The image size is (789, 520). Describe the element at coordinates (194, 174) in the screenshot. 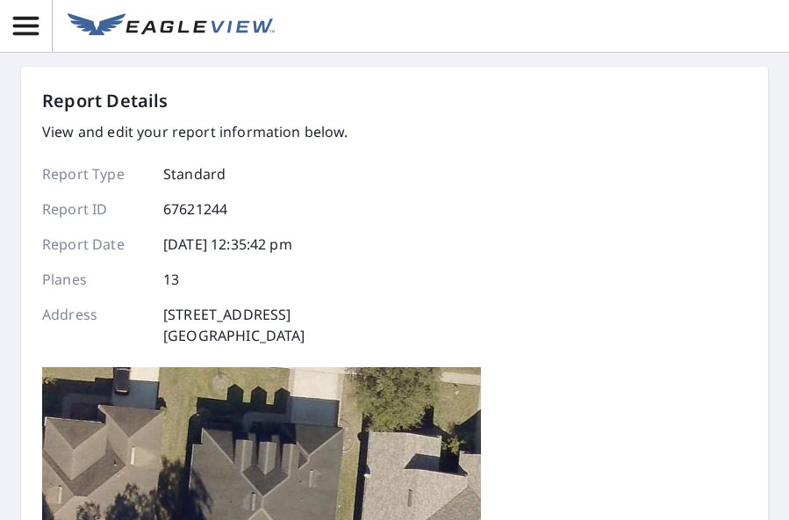

I see `p: Standard` at that location.